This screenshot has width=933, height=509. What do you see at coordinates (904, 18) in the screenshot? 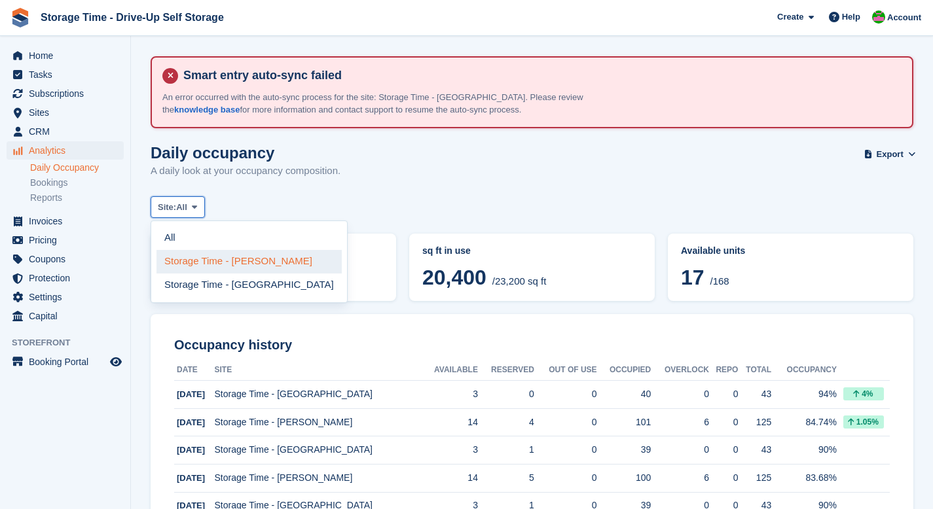
I see `span: Account` at bounding box center [904, 18].